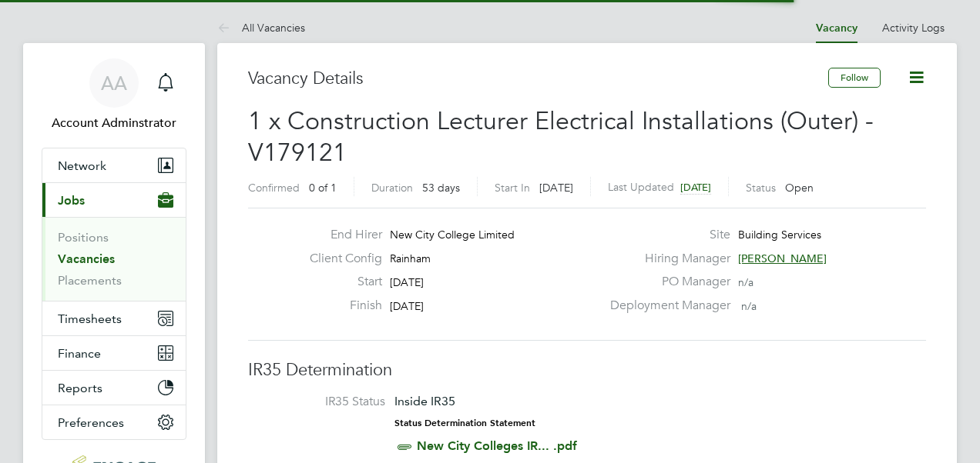 This screenshot has height=463, width=980. What do you see at coordinates (71, 200) in the screenshot?
I see `span: Jobs` at bounding box center [71, 200].